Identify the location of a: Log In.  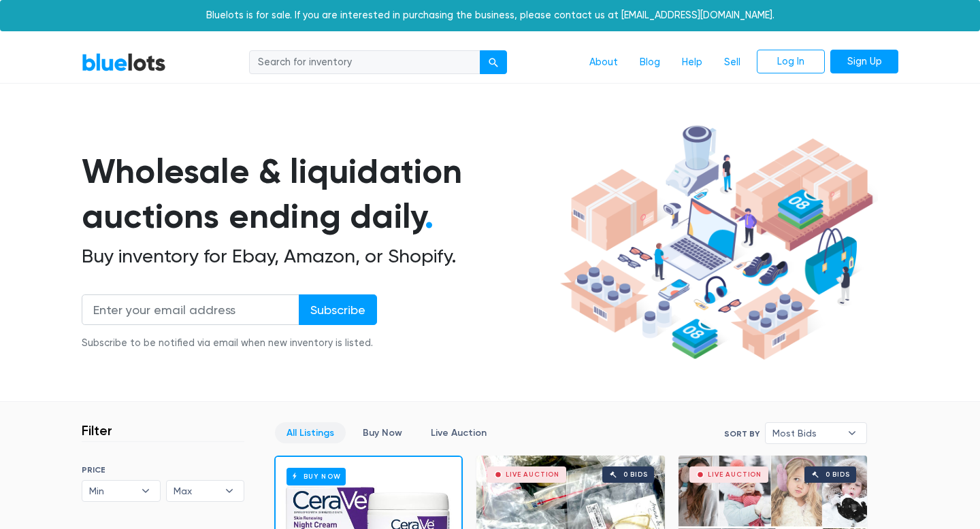
(791, 62).